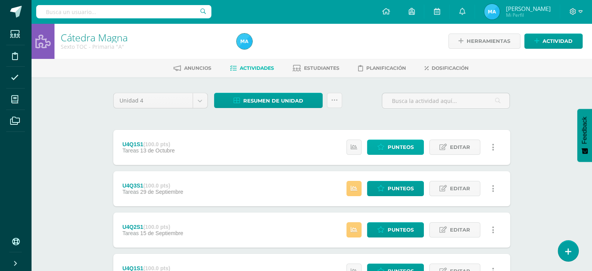 This screenshot has width=592, height=271. What do you see at coordinates (386, 68) in the screenshot?
I see `span: Planificación` at bounding box center [386, 68].